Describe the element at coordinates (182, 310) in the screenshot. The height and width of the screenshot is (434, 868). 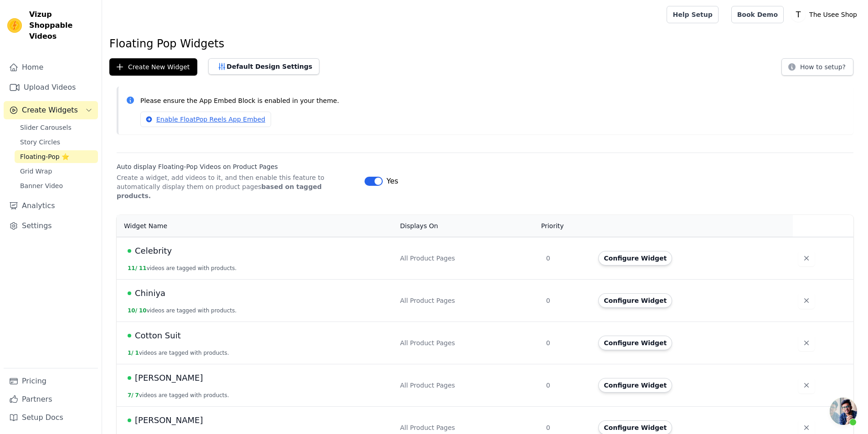
I see `button: 10/ 10videos are tagged with products.` at that location.